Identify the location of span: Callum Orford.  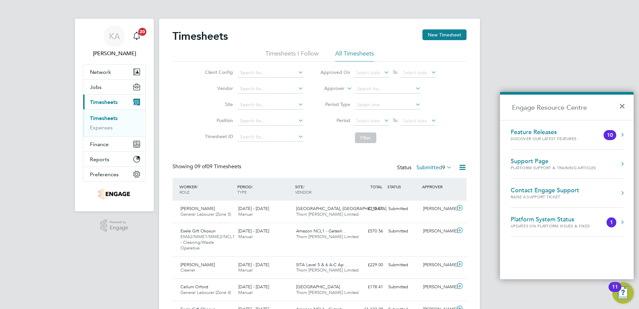
(194, 286).